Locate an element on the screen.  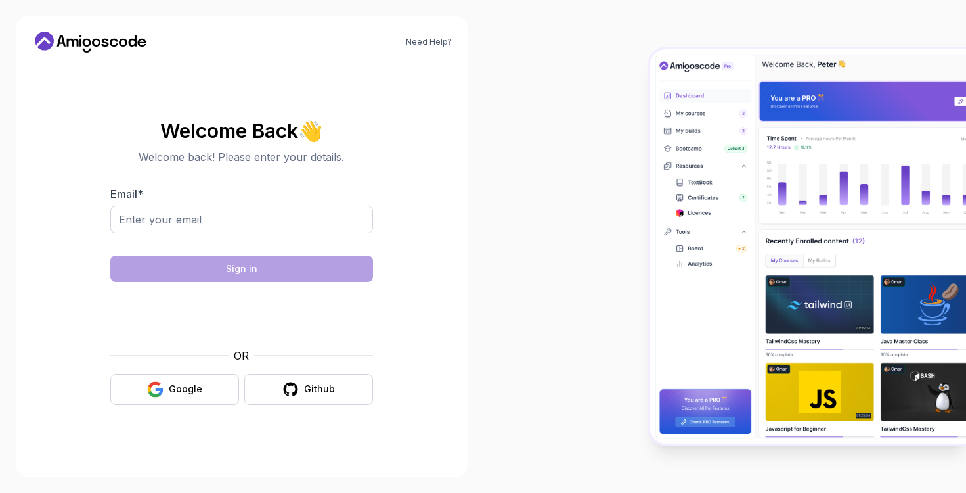
button: Sign in is located at coordinates (242, 269).